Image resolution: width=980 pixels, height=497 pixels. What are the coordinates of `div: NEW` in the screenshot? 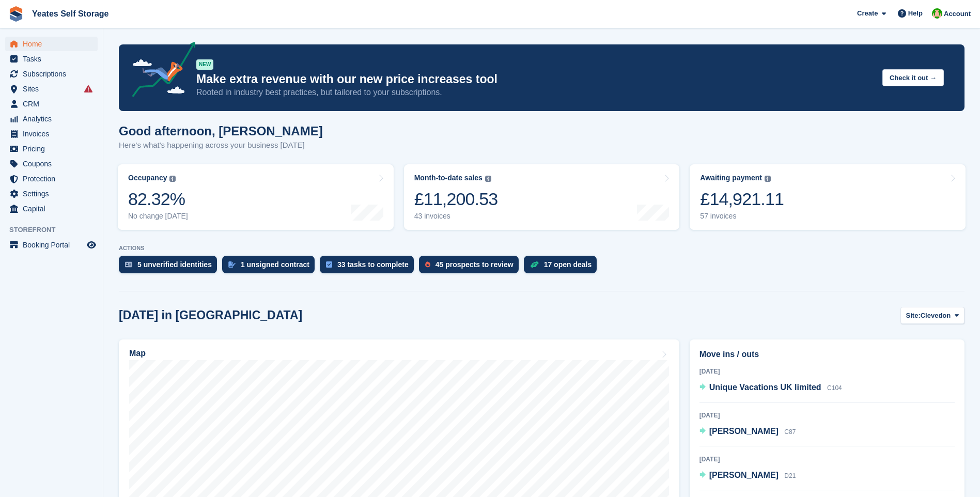 It's located at (204, 64).